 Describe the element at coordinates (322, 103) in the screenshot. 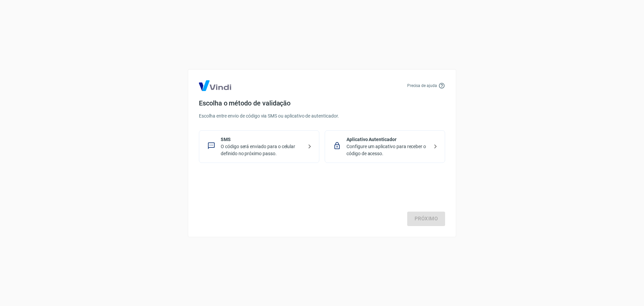

I see `h4: Escolha o método de validação` at that location.